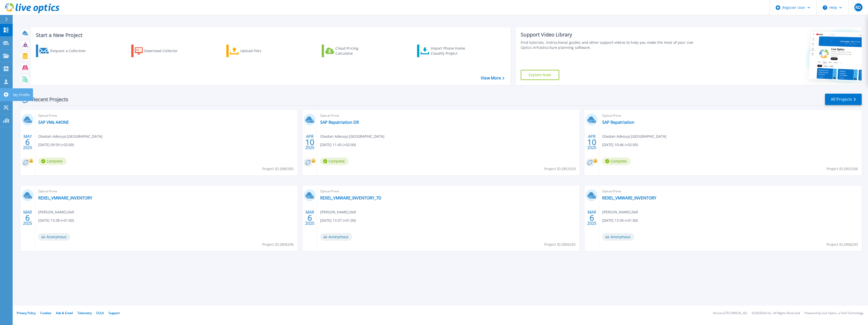  I want to click on a: Privacy Policy, so click(26, 313).